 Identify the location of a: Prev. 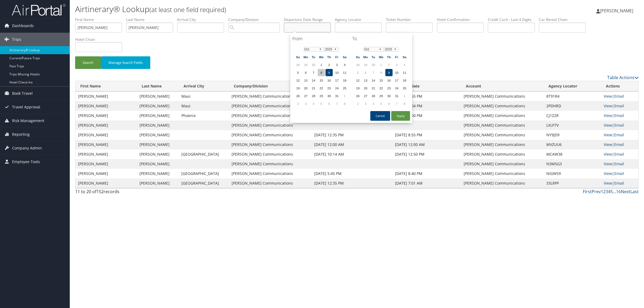
(596, 191).